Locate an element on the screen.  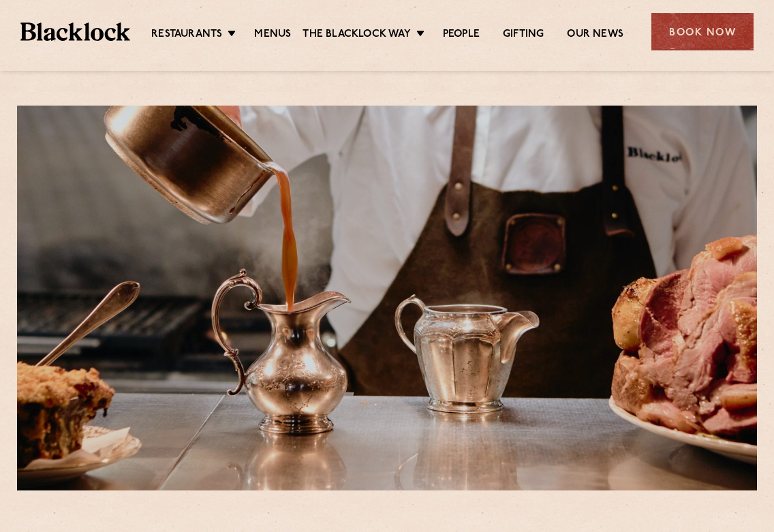
a: People is located at coordinates (461, 35).